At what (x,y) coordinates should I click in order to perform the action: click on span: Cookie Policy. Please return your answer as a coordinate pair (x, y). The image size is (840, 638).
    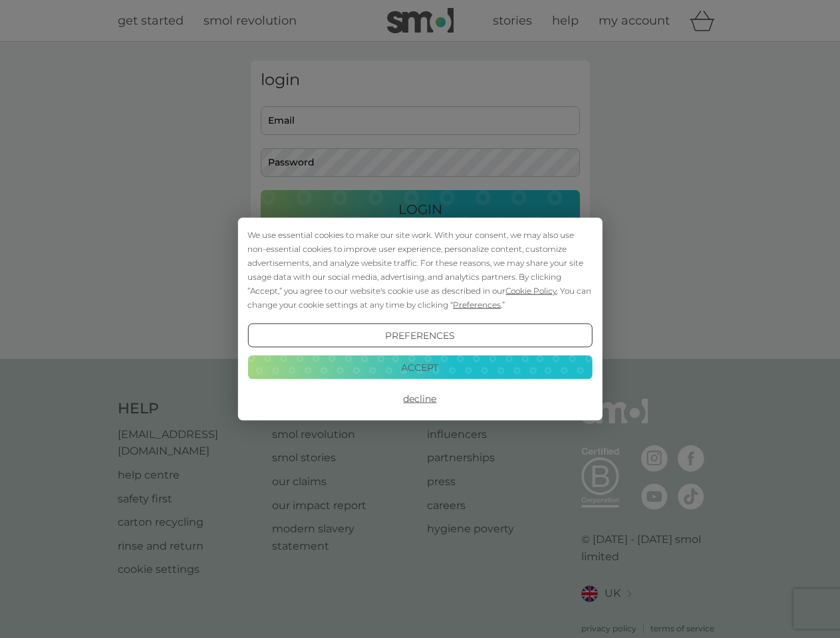
    Looking at the image, I should click on (531, 290).